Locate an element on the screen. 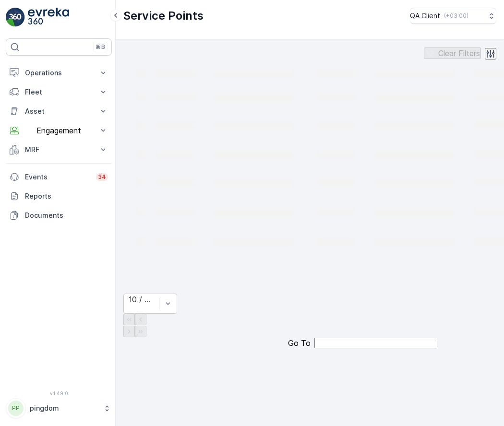  p: Operations is located at coordinates (59, 73).